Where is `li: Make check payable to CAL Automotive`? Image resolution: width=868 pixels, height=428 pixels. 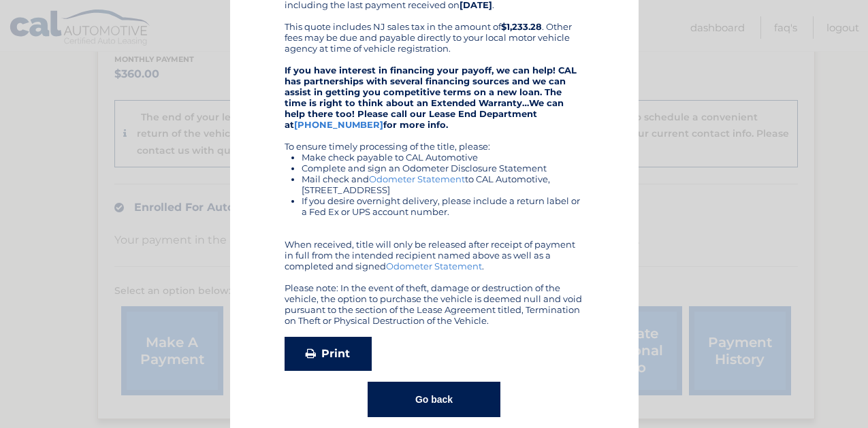 li: Make check payable to CAL Automotive is located at coordinates (442, 157).